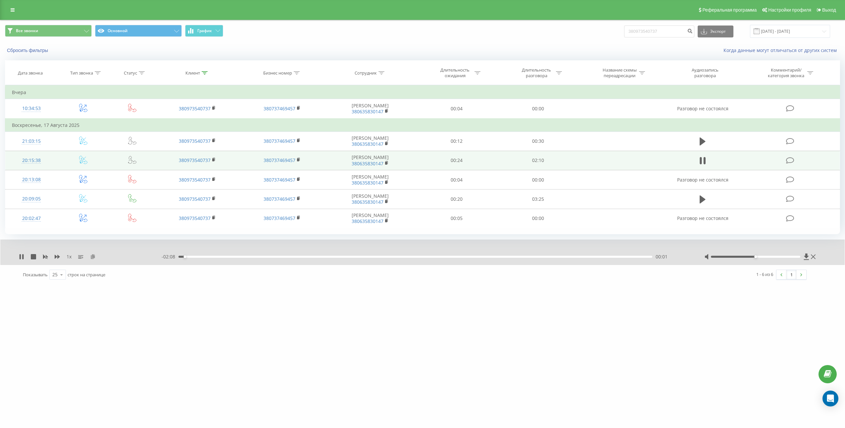 The image size is (845, 428). I want to click on div: 10:34:53, so click(31, 108).